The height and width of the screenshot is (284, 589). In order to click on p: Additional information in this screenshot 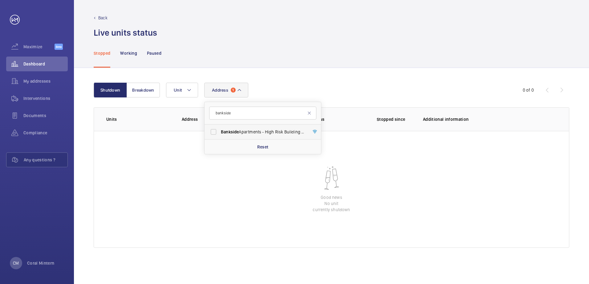, I will do `click(490, 119)`.